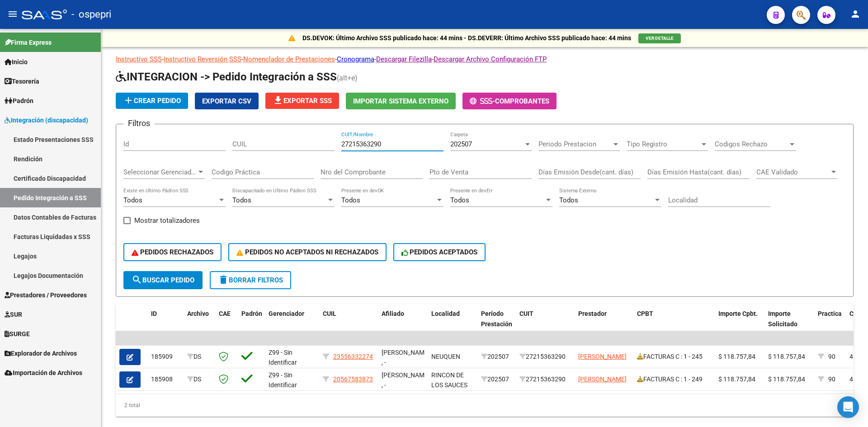 Image resolution: width=868 pixels, height=427 pixels. I want to click on p: DS.DEVOK: Último Archivo SSS publicado hace: 44 mins - DS.DEVERR: Último Archivo SSS publicado ha..., so click(467, 38).